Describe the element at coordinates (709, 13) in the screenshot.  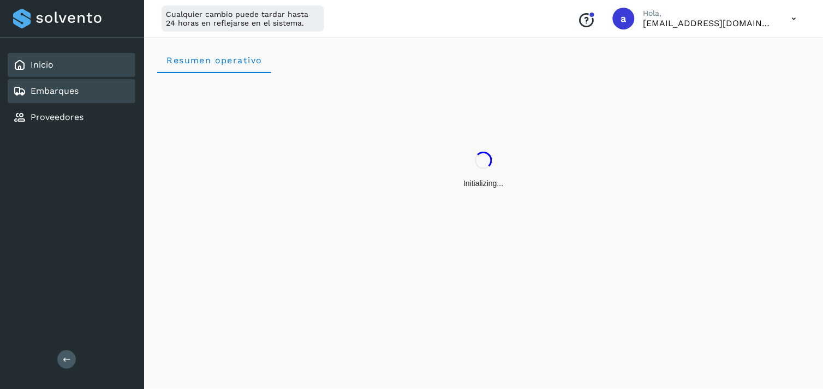
I see `p: Hola,` at that location.